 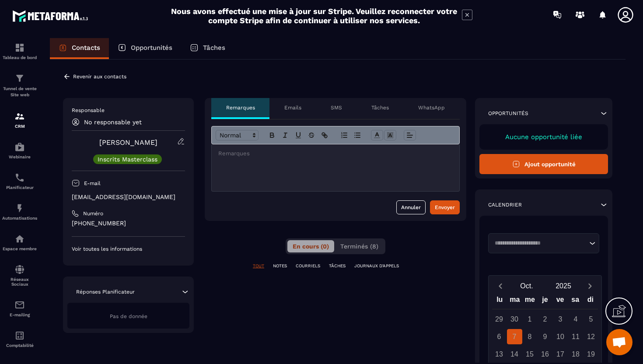 I want to click on div: lu, so click(x=500, y=301).